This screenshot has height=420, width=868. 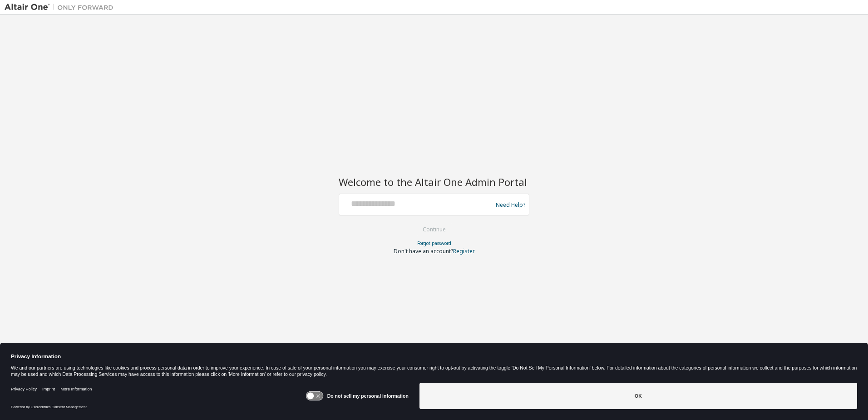 I want to click on h2: Welcome to the Altair One Admin Portal, so click(x=434, y=181).